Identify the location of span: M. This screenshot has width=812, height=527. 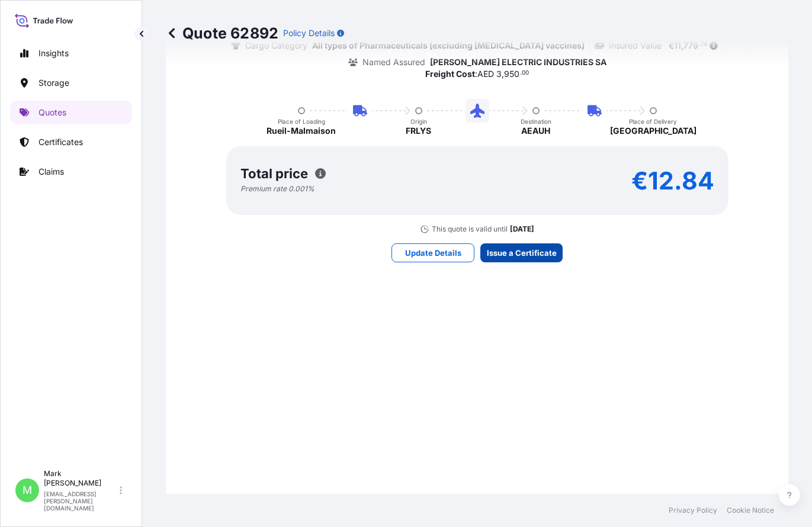
(27, 491).